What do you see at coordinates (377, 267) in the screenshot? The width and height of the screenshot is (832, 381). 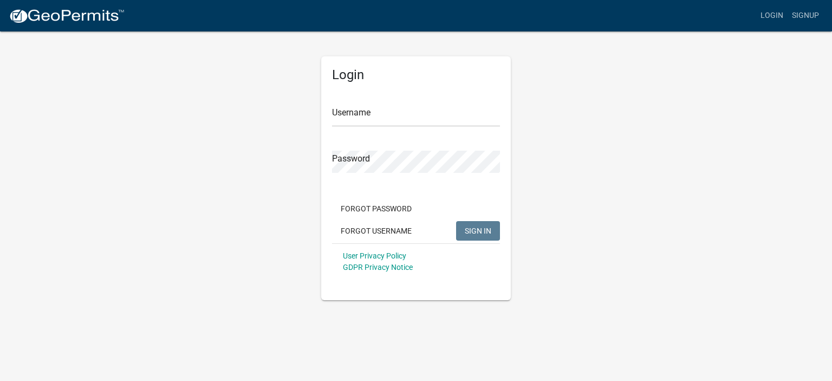 I see `a: GDPR Privacy Notice` at bounding box center [377, 267].